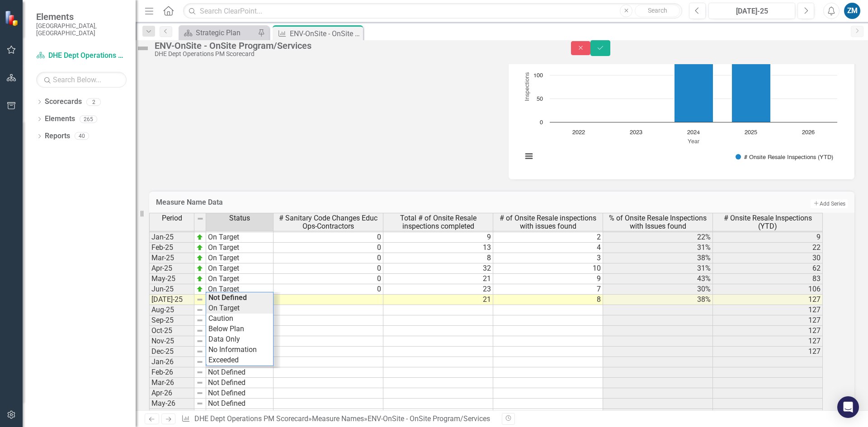 The width and height of the screenshot is (868, 427). I want to click on td: 4, so click(547, 247).